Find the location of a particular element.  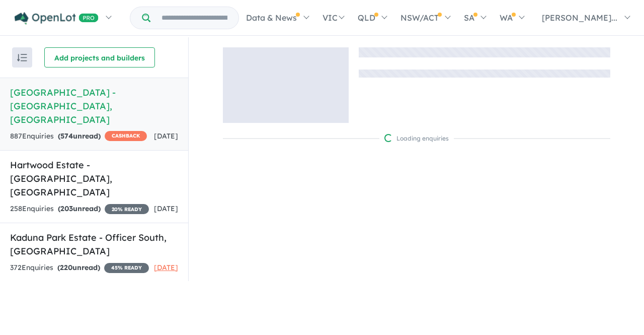

input: Try estate name, suburb, builder or developer is located at coordinates (195, 17).